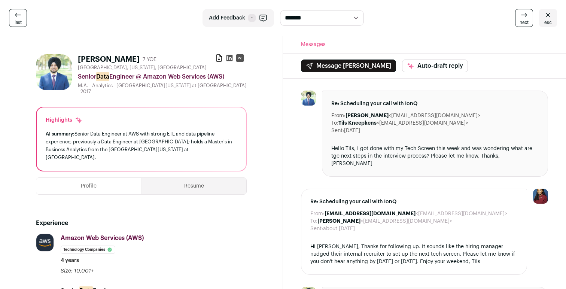 The height and width of the screenshot is (289, 566). What do you see at coordinates (141, 146) in the screenshot?
I see `div: Senior Data Engineer at AWS with strong ETL and data pipeline experience, previously a Data Engin...` at bounding box center [141, 146].